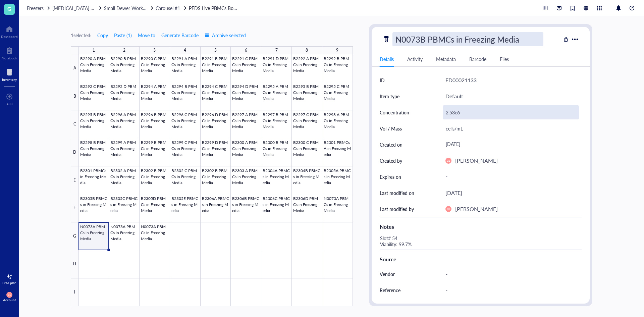 This screenshot has width=644, height=317. Describe the element at coordinates (9, 53) in the screenshot. I see `a: Notebook` at that location.